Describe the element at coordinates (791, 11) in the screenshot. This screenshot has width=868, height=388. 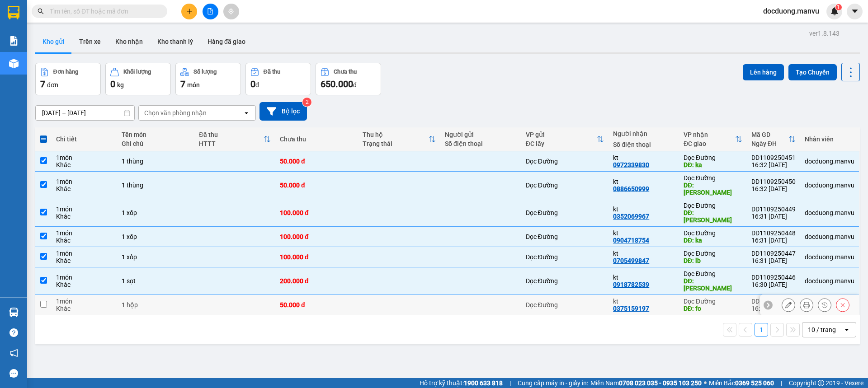
I see `span: docduong.manvu` at that location.